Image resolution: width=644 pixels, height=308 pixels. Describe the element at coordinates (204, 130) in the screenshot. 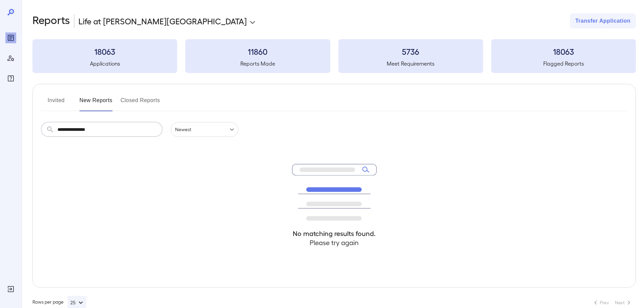

I see `div: Newest` at that location.